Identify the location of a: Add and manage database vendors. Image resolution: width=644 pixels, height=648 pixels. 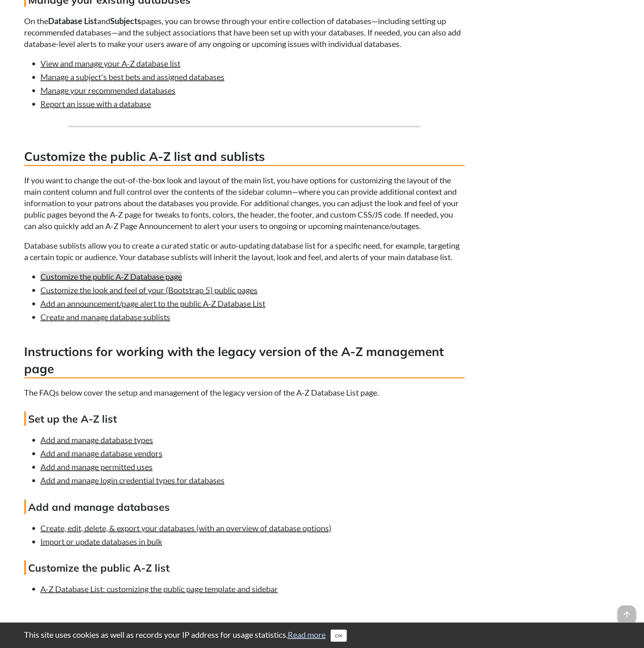
(101, 453).